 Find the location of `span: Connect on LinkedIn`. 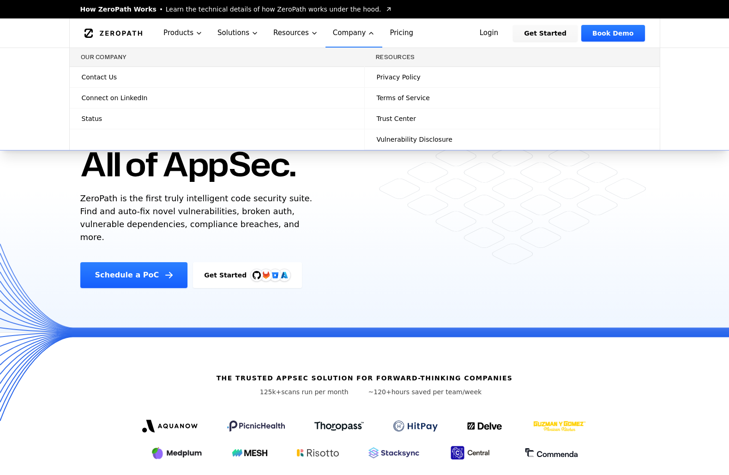

span: Connect on LinkedIn is located at coordinates (115, 98).